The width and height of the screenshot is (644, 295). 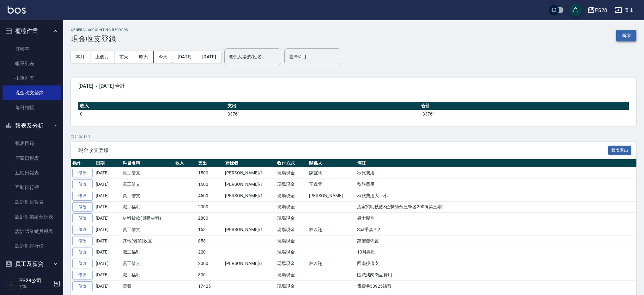 I want to click on td: 材料貨款(員購材料), so click(x=147, y=218).